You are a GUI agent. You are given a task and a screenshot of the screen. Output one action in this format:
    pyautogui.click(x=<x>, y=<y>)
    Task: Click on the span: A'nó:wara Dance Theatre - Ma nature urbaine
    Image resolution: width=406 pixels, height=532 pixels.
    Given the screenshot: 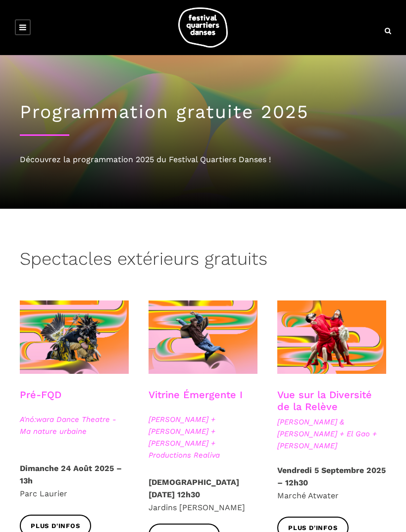 What is the action you would take?
    pyautogui.click(x=75, y=426)
    